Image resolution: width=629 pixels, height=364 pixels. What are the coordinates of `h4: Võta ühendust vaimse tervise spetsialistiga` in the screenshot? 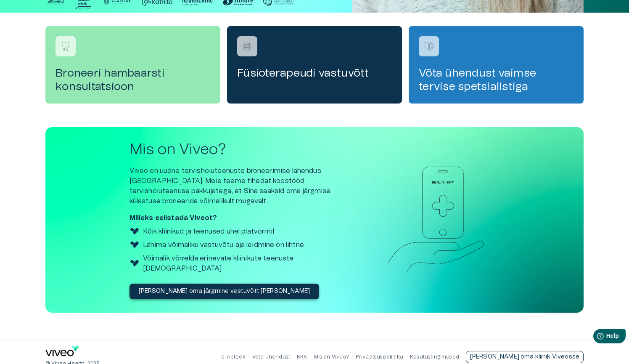 It's located at (496, 80).